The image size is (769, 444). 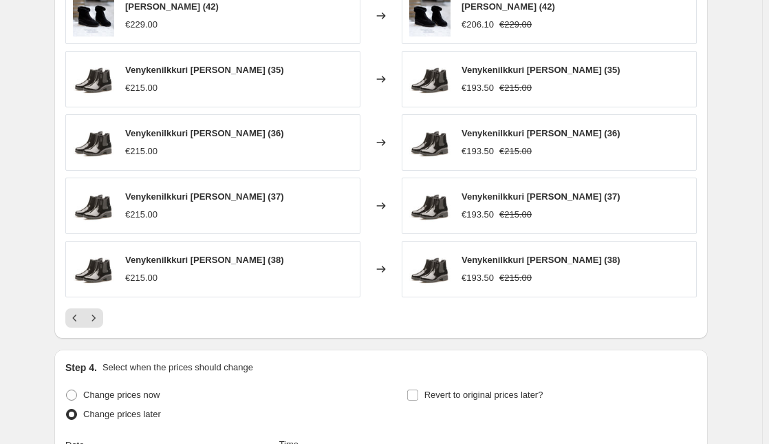 I want to click on p: Select when the prices should change, so click(x=178, y=368).